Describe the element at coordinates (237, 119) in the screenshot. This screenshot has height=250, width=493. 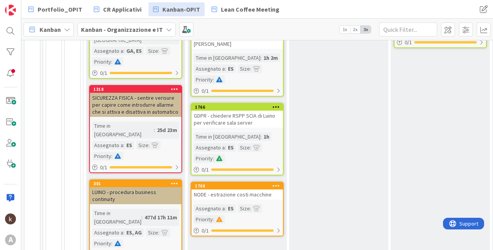
I see `div: GDPR - chiedere RSPP SCIA di Luino per verificare sala server` at that location.